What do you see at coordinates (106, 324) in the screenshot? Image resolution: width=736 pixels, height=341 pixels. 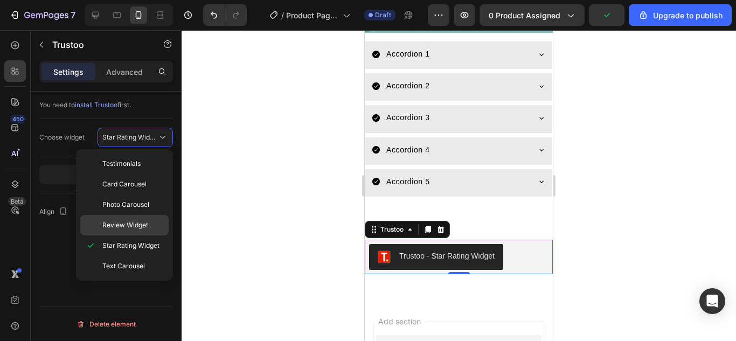 I see `button: Delete element` at bounding box center [106, 324].